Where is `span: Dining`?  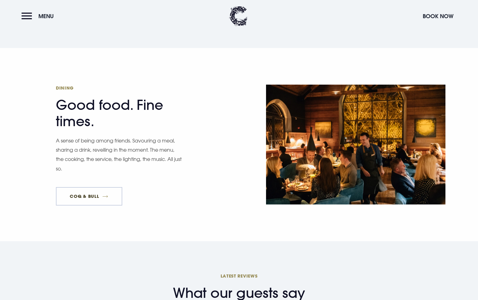 span: Dining is located at coordinates (116, 88).